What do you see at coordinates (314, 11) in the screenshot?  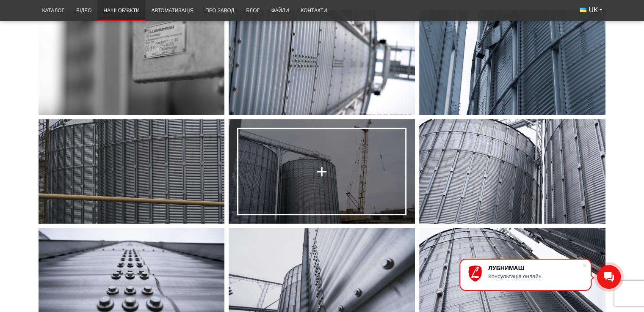 I see `a: Контакти` at bounding box center [314, 11].